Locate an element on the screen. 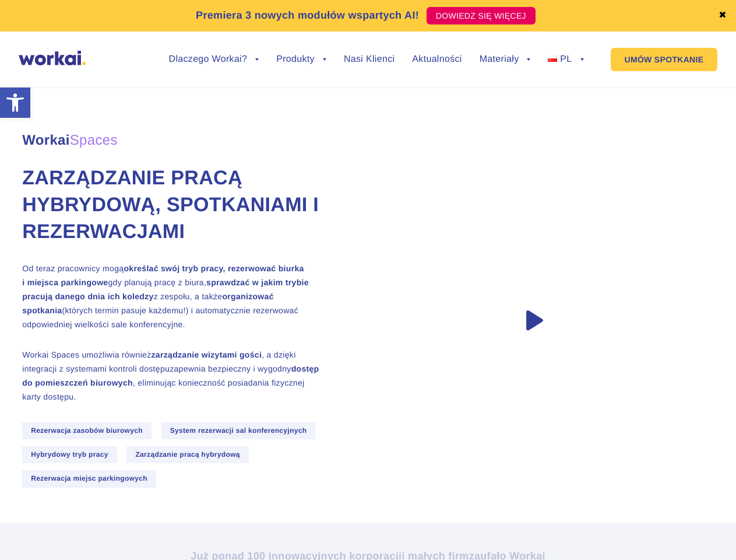 The width and height of the screenshot is (736, 560). span: Zarządzanie pracą hybrydową is located at coordinates (187, 454).